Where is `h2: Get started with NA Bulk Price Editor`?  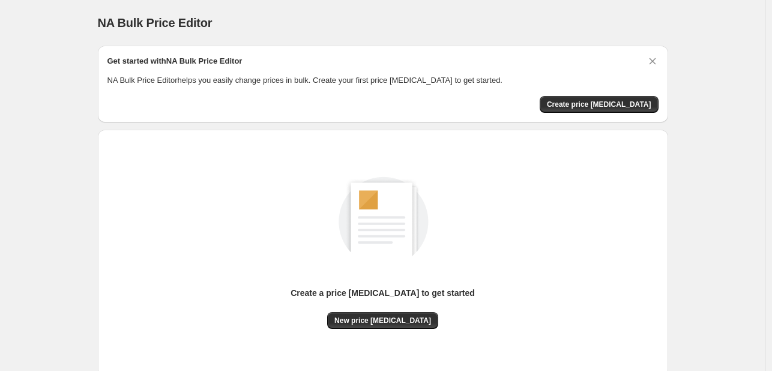 h2: Get started with NA Bulk Price Editor is located at coordinates (175, 61).